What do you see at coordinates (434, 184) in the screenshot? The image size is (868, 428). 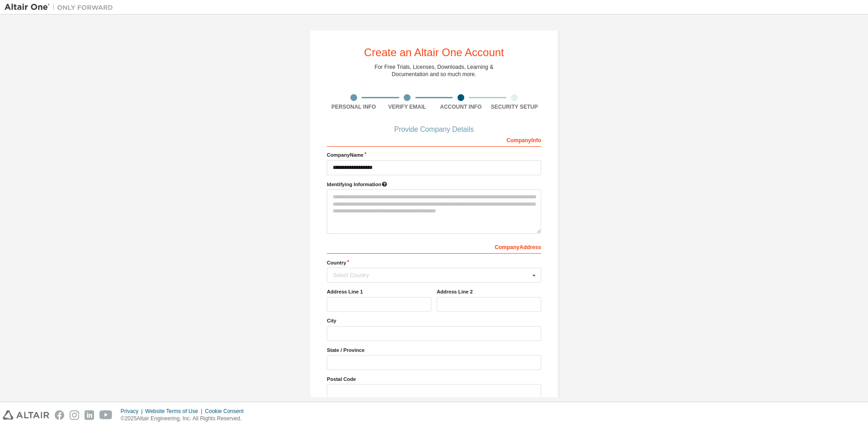 I see `label: Please provide any information that will help our support team identify your company. Email and n...` at bounding box center [434, 184].